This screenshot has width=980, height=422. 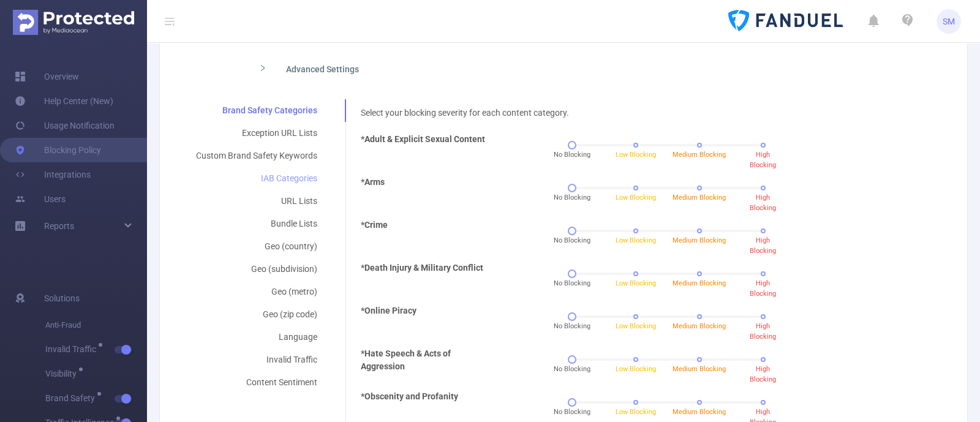 I want to click on b: *Crime, so click(x=374, y=225).